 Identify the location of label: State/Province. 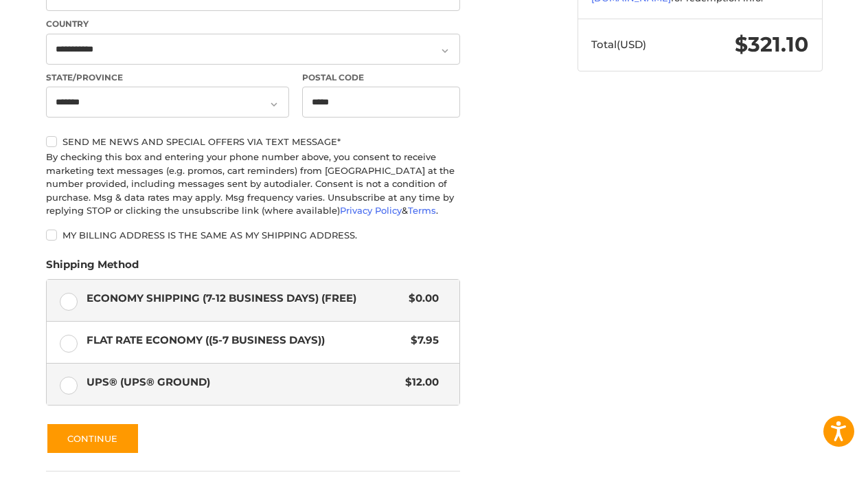
(167, 78).